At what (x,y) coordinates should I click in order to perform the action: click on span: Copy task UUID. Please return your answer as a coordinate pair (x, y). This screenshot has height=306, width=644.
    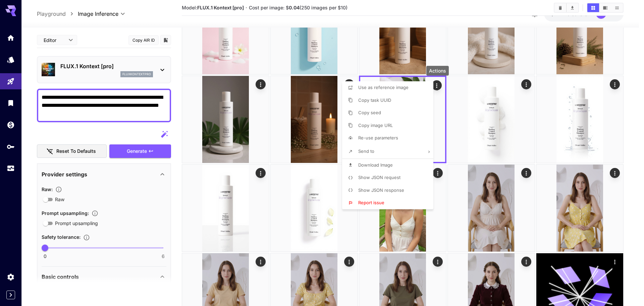
    Looking at the image, I should click on (375, 100).